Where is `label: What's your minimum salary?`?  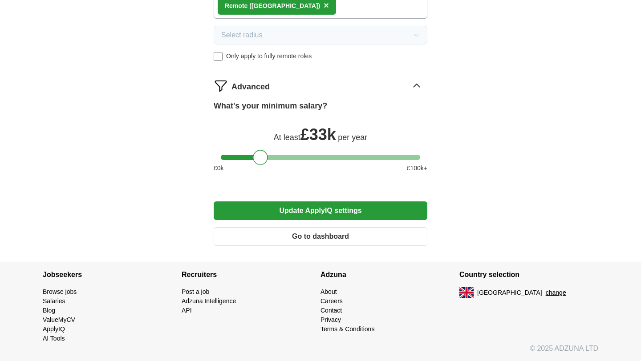
label: What's your minimum salary? is located at coordinates (270, 106).